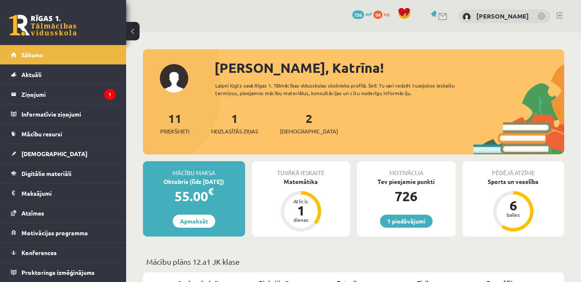  What do you see at coordinates (406, 196) in the screenshot?
I see `div: 726` at bounding box center [406, 196].